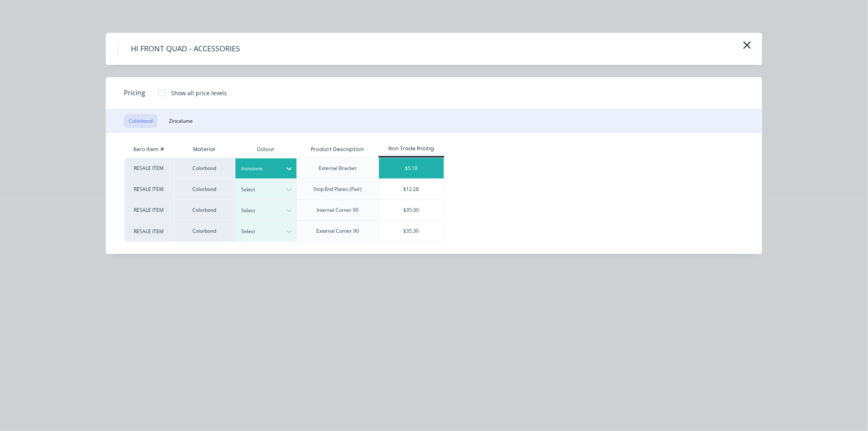 The width and height of the screenshot is (868, 431). What do you see at coordinates (337, 168) in the screenshot?
I see `div: External Bracket` at bounding box center [337, 168].